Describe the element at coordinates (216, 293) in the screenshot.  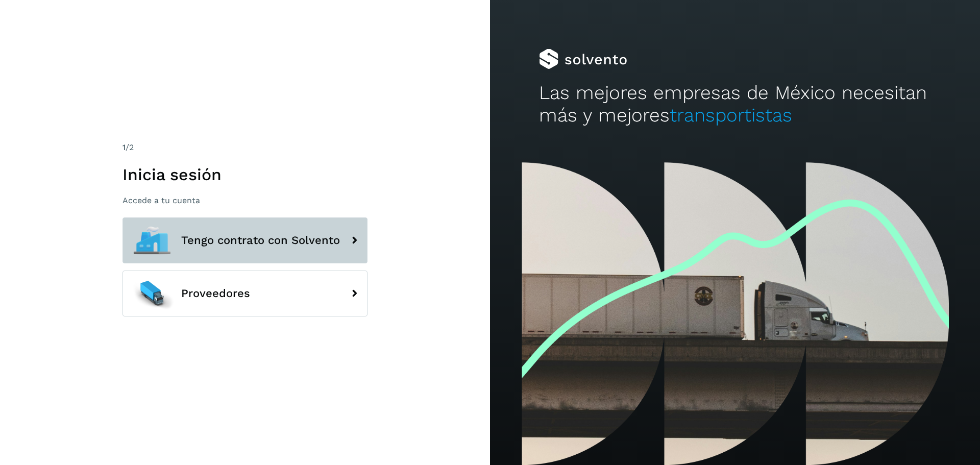
I see `span: Proveedores` at that location.